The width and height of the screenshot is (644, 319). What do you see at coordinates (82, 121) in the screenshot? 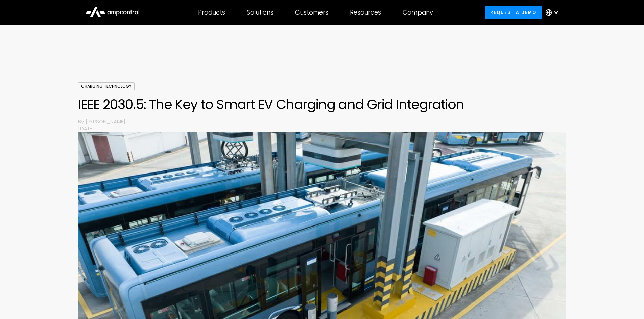
I see `p: By` at bounding box center [82, 121].